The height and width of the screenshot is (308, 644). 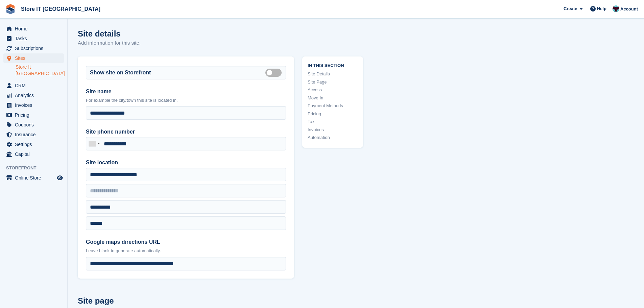 I want to click on span: Storefront, so click(x=37, y=168).